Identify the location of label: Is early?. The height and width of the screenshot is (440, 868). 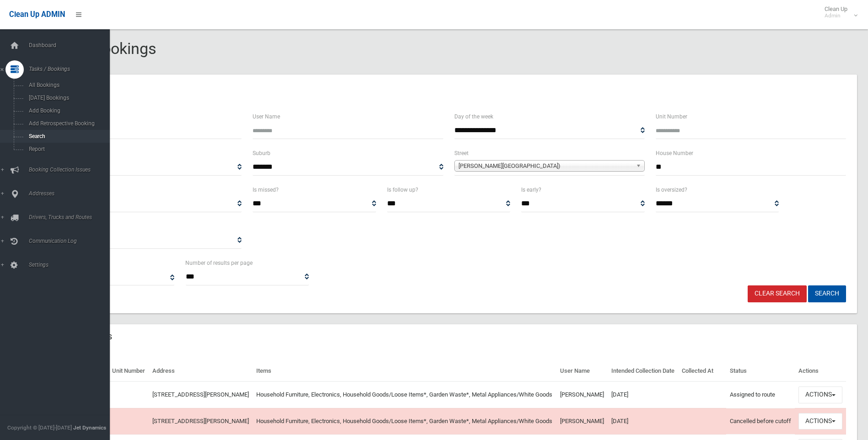
(532, 190).